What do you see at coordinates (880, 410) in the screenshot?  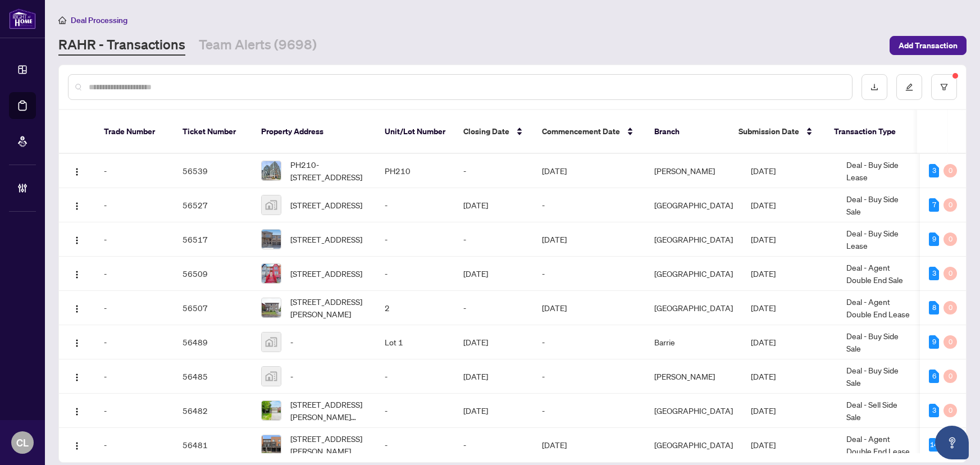 I see `td: Deal - Sell Side Sale` at bounding box center [880, 410].